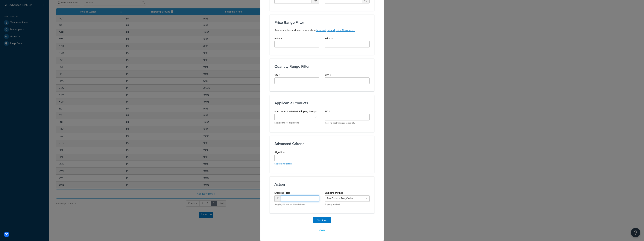 The image size is (644, 241). I want to click on label: Price >, so click(278, 38).